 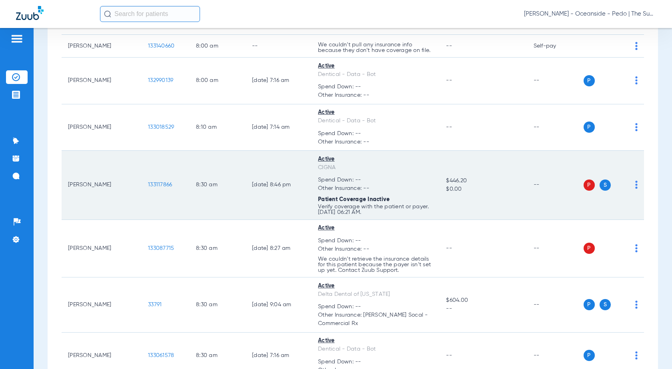 I want to click on span: 133140660, so click(x=161, y=46).